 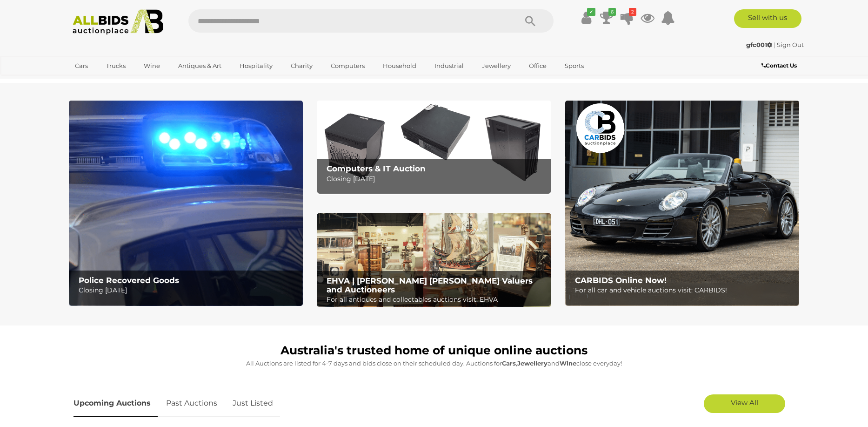 What do you see at coordinates (779, 65) in the screenshot?
I see `b: Contact Us` at bounding box center [779, 65].